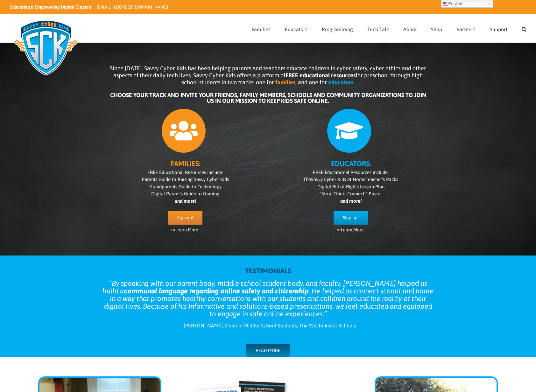  What do you see at coordinates (410, 29) in the screenshot?
I see `span: About` at bounding box center [410, 29].